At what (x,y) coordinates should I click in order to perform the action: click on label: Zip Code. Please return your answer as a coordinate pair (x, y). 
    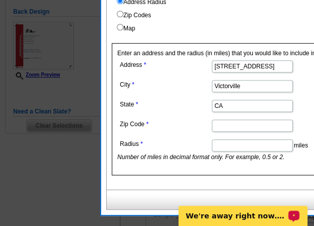
    Looking at the image, I should click on (166, 124).